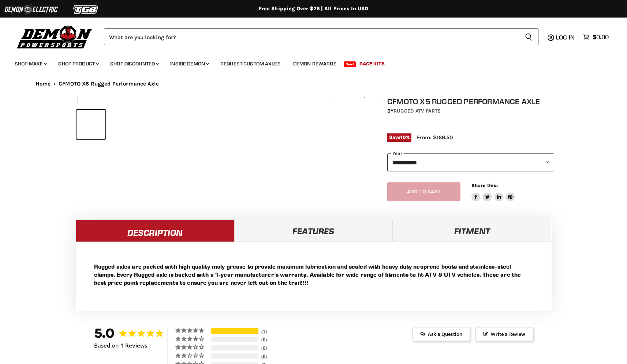 The height and width of the screenshot is (364, 627). What do you see at coordinates (417, 111) in the screenshot?
I see `a: Rugged ATV Parts` at bounding box center [417, 111].